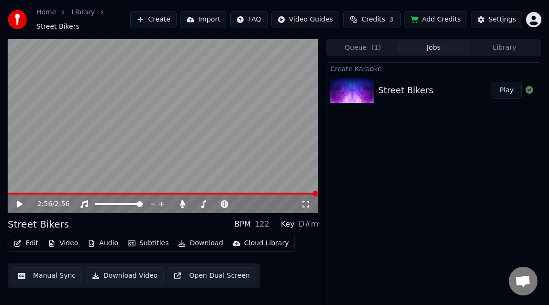 The image size is (549, 305). What do you see at coordinates (288, 224) in the screenshot?
I see `div: Key` at bounding box center [288, 224].